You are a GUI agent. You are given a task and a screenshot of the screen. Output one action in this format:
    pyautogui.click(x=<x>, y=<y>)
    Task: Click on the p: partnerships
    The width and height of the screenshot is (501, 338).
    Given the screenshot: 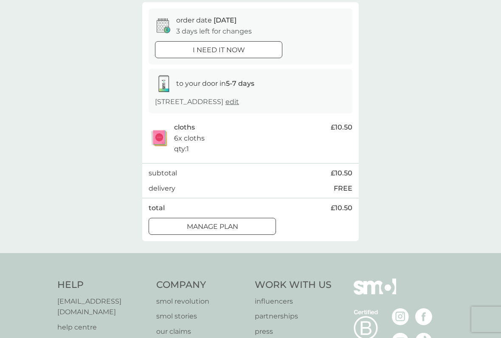 What is the action you would take?
    pyautogui.click(x=293, y=316)
    